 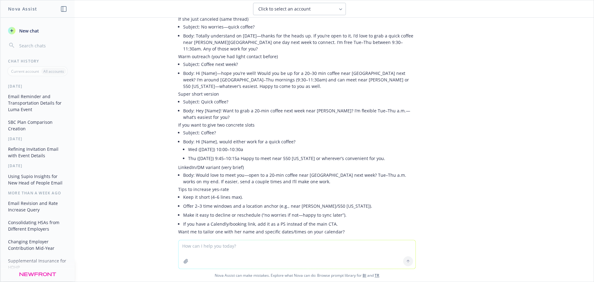 What do you see at coordinates (297, 19) in the screenshot?
I see `p: If she just canceled (same thread)` at bounding box center [297, 19].